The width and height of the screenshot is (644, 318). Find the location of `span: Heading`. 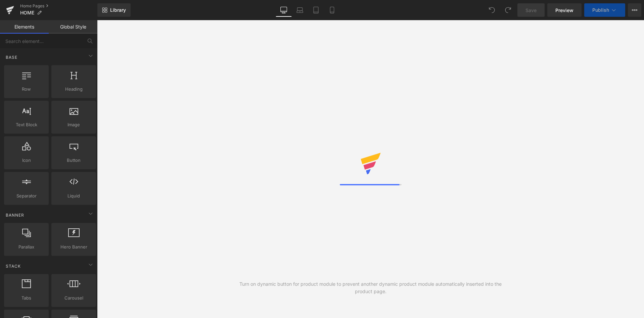

span: Heading is located at coordinates (74, 89).